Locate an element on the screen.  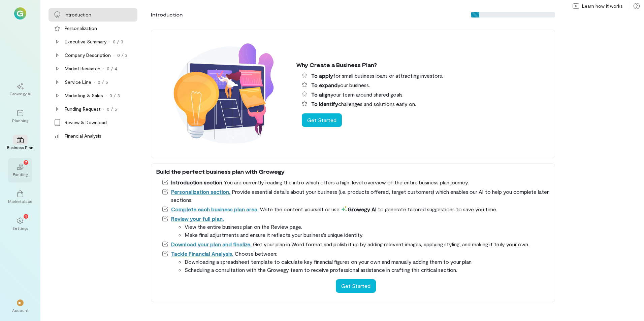
li: View the entire business plan on the Review page. is located at coordinates (367, 227).